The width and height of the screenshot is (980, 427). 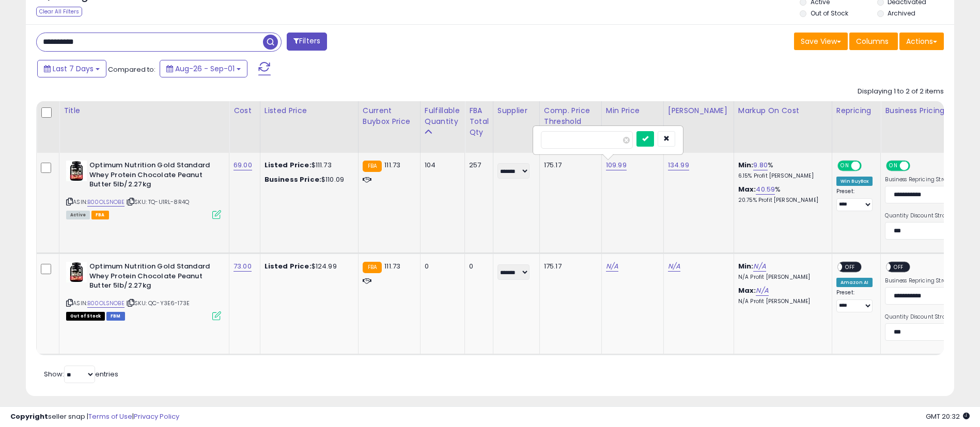 What do you see at coordinates (58, 12) in the screenshot?
I see `div: Clear All Filters` at bounding box center [58, 12].